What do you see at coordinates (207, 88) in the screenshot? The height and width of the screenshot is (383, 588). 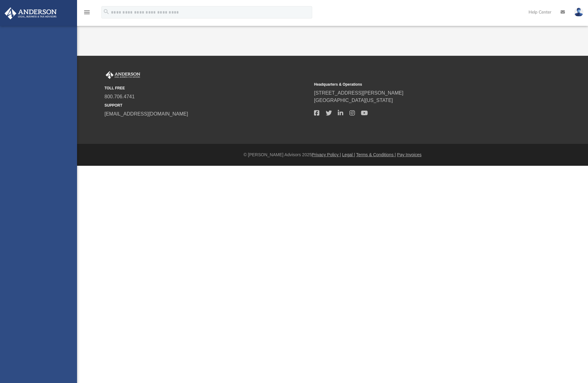 I see `small: TOLL FREE` at bounding box center [207, 88].